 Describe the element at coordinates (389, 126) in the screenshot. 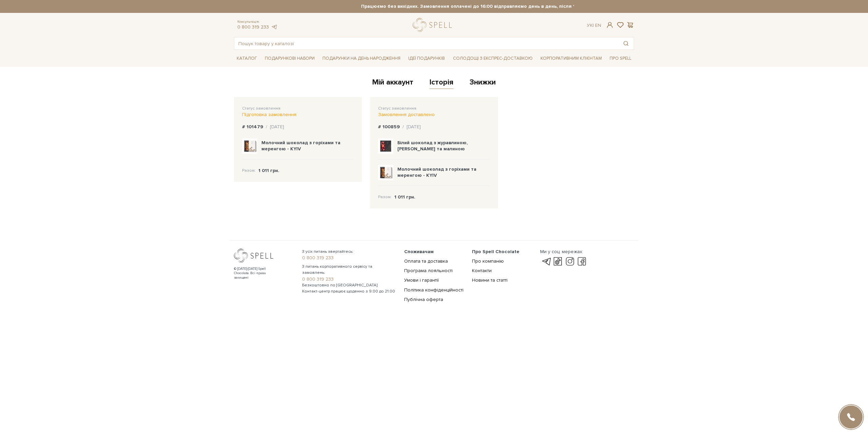

I see `b: # 100859` at that location.